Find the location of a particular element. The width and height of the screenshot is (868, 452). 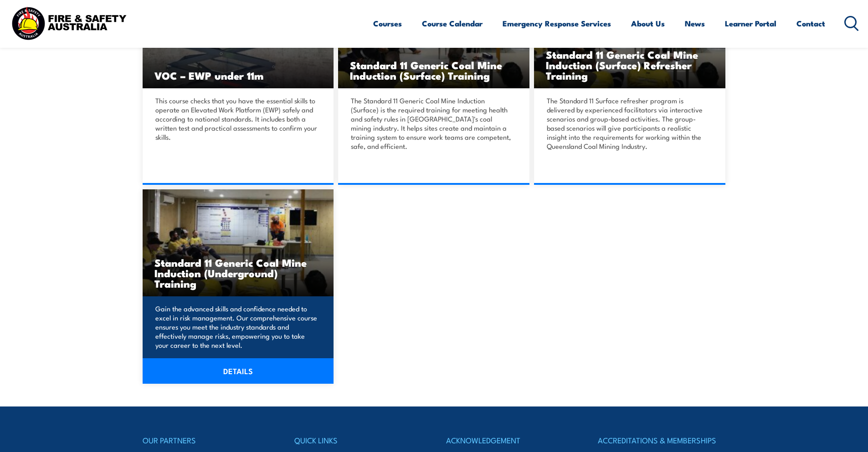

a: Courses is located at coordinates (387, 23).